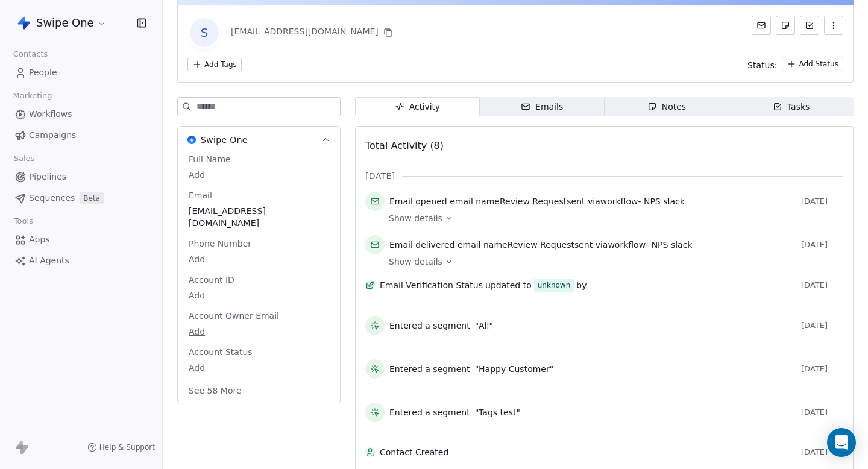 The width and height of the screenshot is (868, 469). I want to click on span: Email opened, so click(418, 202).